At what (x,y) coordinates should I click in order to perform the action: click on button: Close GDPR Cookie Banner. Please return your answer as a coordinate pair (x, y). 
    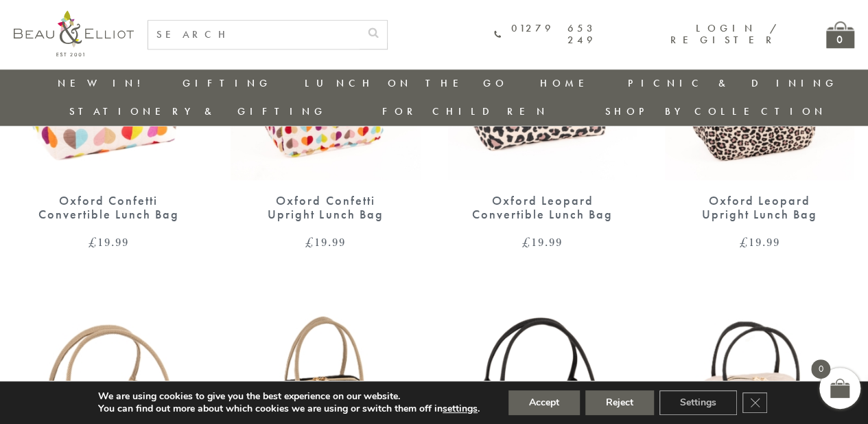
    Looking at the image, I should click on (755, 403).